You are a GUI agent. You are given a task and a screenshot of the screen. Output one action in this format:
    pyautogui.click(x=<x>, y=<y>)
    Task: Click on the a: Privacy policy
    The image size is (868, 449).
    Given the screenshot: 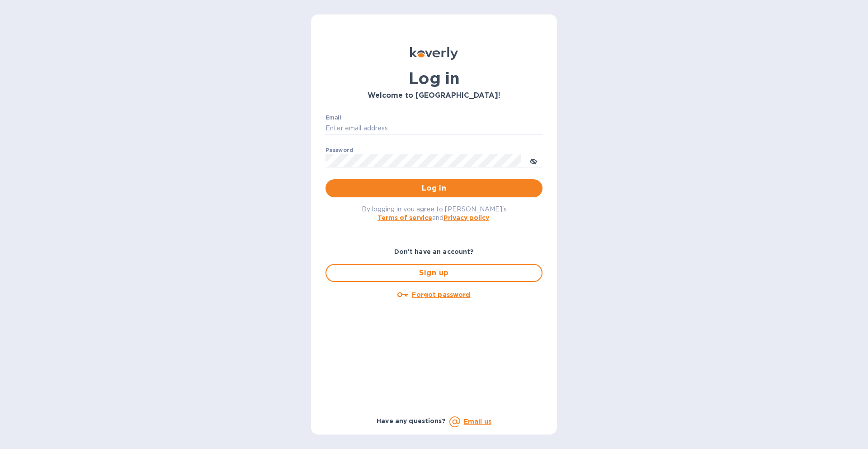 What is the action you would take?
    pyautogui.click(x=466, y=217)
    